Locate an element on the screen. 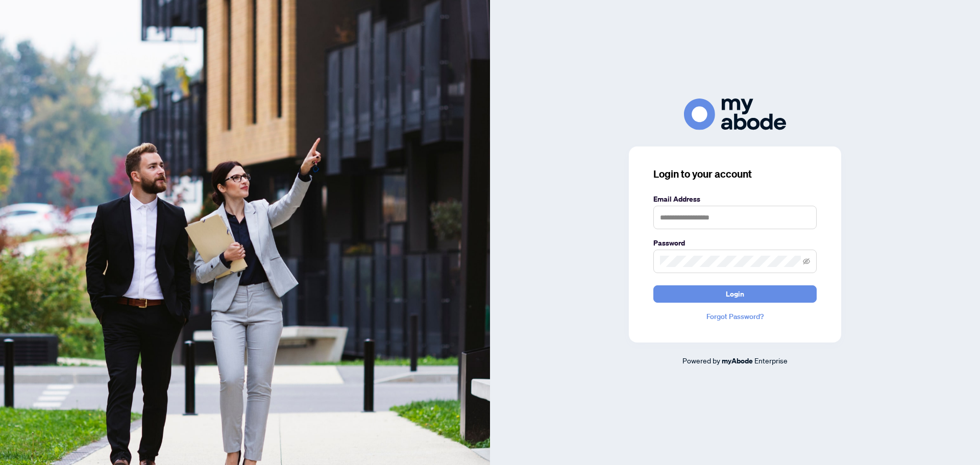 This screenshot has width=980, height=465. button: Login is located at coordinates (735, 294).